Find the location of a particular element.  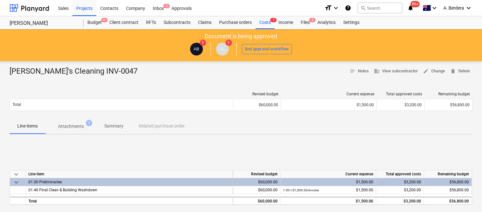

button: View subcontractor is located at coordinates (396, 71).